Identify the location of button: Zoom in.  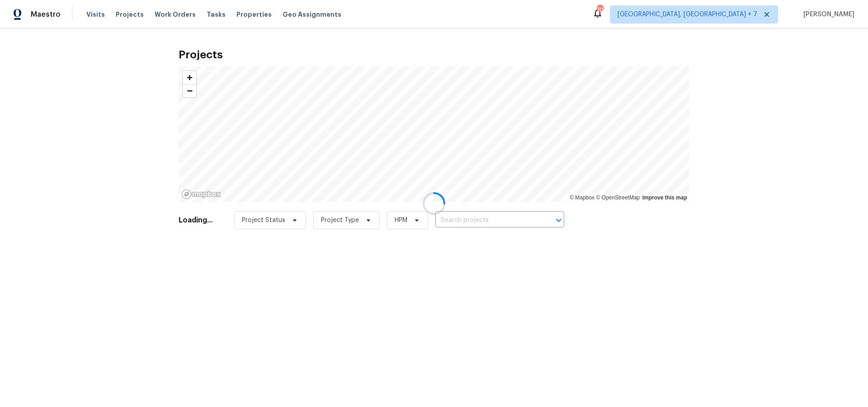
(190, 77).